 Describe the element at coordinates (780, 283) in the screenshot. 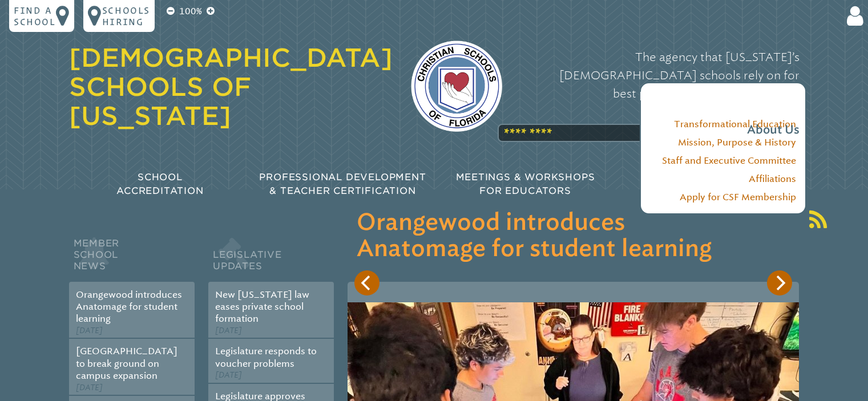

I see `button: Next` at that location.